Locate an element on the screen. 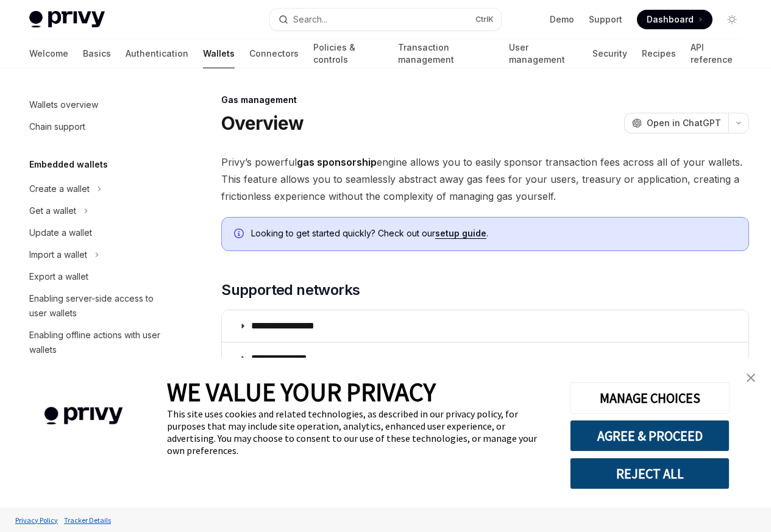 The height and width of the screenshot is (532, 771). a: Wallets is located at coordinates (219, 54).